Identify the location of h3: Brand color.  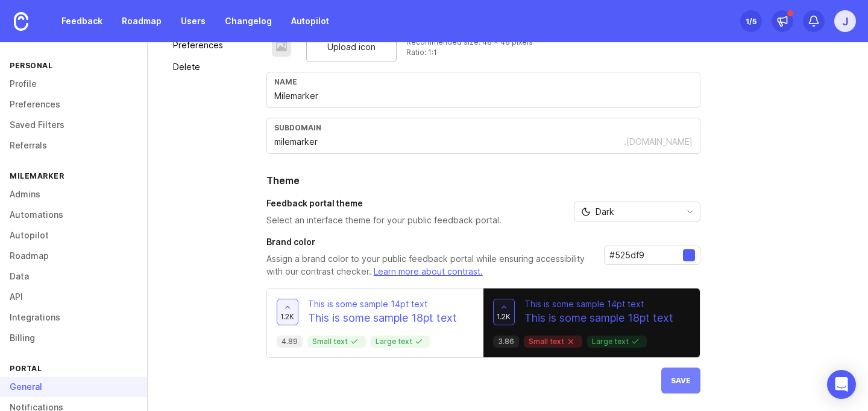
(430, 242).